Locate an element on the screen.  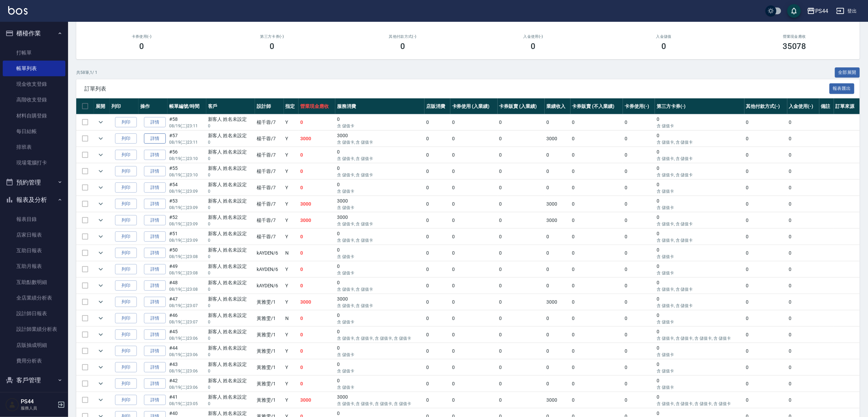
a: 材料自購登錄 is located at coordinates (34, 116).